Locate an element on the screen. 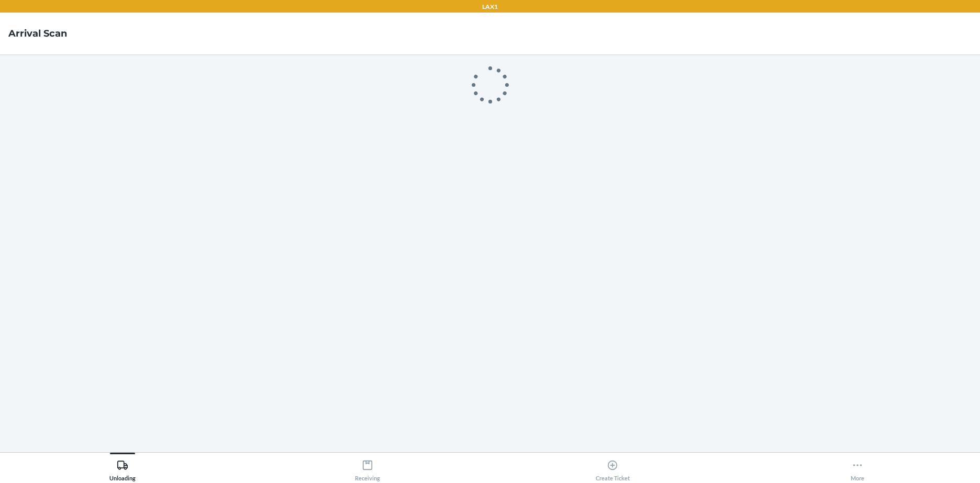 Image resolution: width=980 pixels, height=483 pixels. div: Create Ticket is located at coordinates (612, 469).